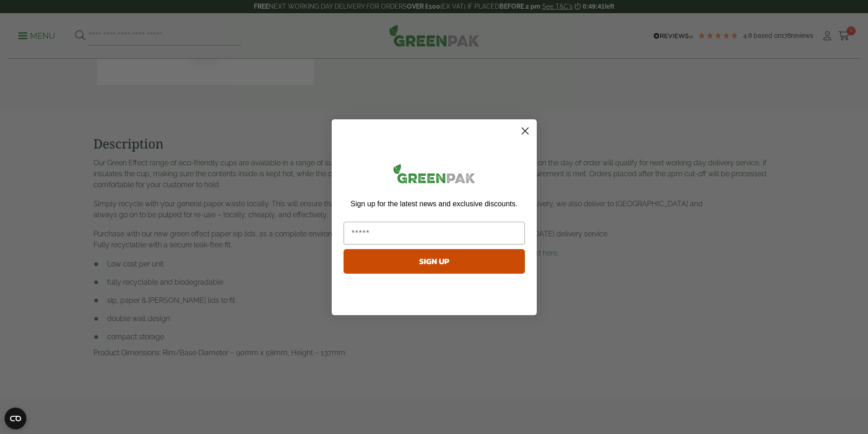 Image resolution: width=868 pixels, height=434 pixels. Describe the element at coordinates (525, 130) in the screenshot. I see `button: Close dialog` at that location.